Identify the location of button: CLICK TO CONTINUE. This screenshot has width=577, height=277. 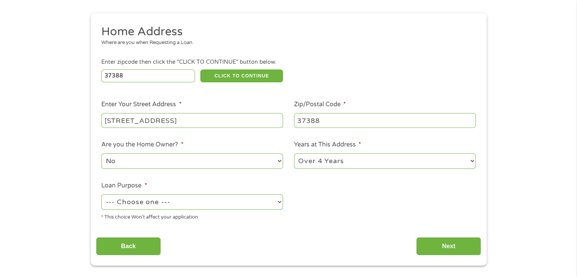
(242, 76).